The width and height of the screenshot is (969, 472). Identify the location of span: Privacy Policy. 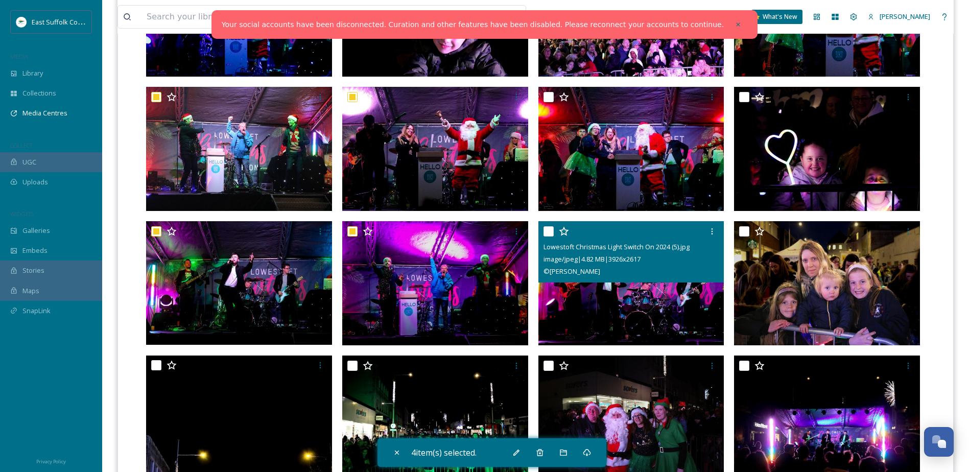
(51, 461).